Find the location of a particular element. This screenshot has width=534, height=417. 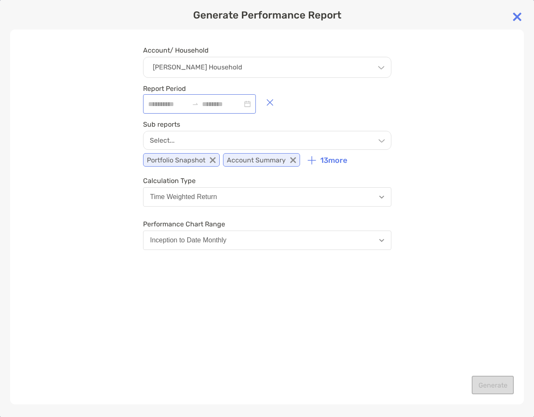

p: Portfolio Snapshot is located at coordinates (181, 160).